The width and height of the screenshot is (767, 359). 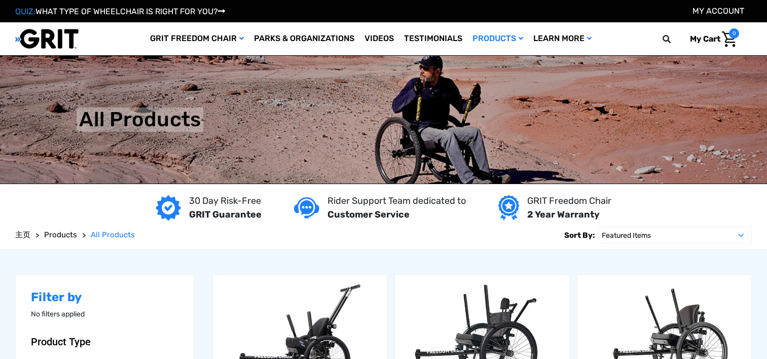 I want to click on span: Products, so click(x=60, y=235).